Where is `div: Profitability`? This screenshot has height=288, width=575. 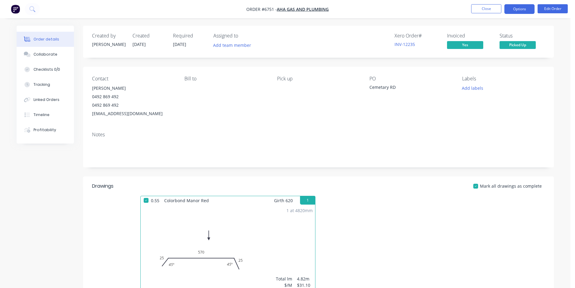 div: Profitability is located at coordinates (45, 130).